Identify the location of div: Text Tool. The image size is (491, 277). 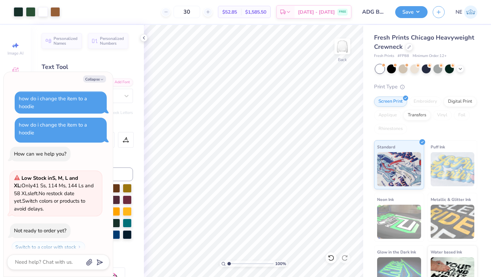
(87, 67).